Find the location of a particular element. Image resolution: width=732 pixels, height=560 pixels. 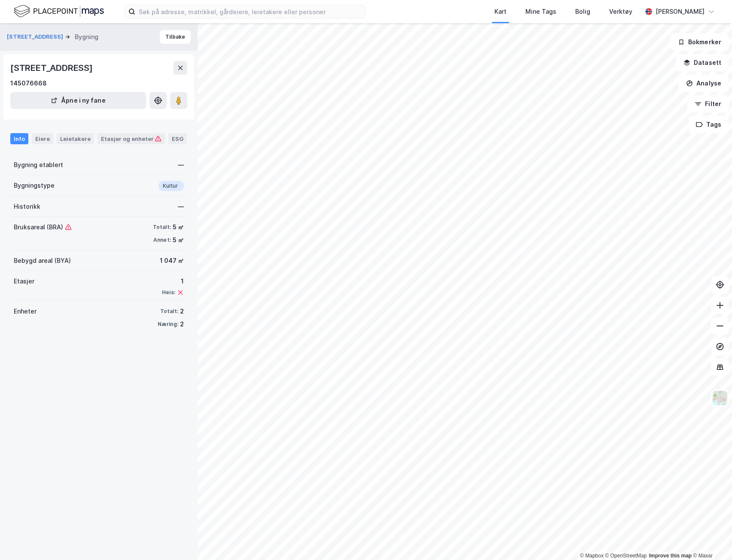

div: Annet: is located at coordinates (162, 240).